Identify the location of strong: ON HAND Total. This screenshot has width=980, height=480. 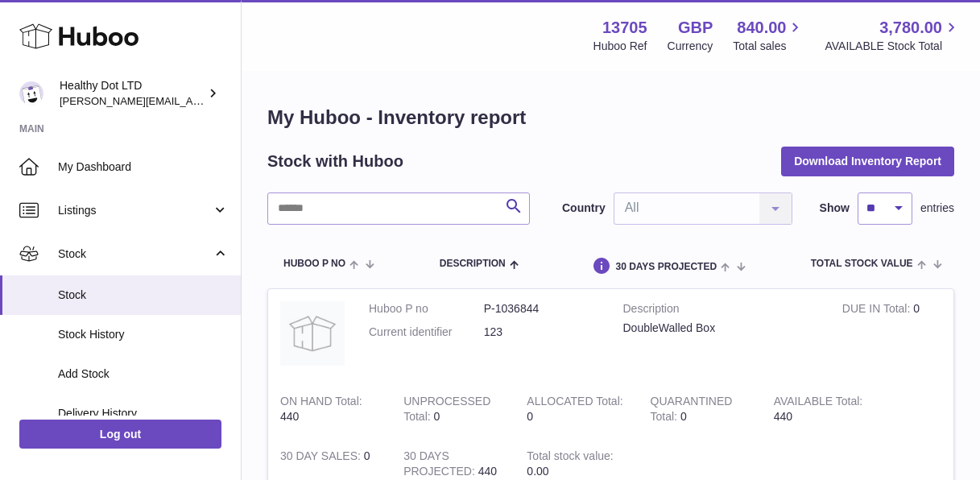
(322, 403).